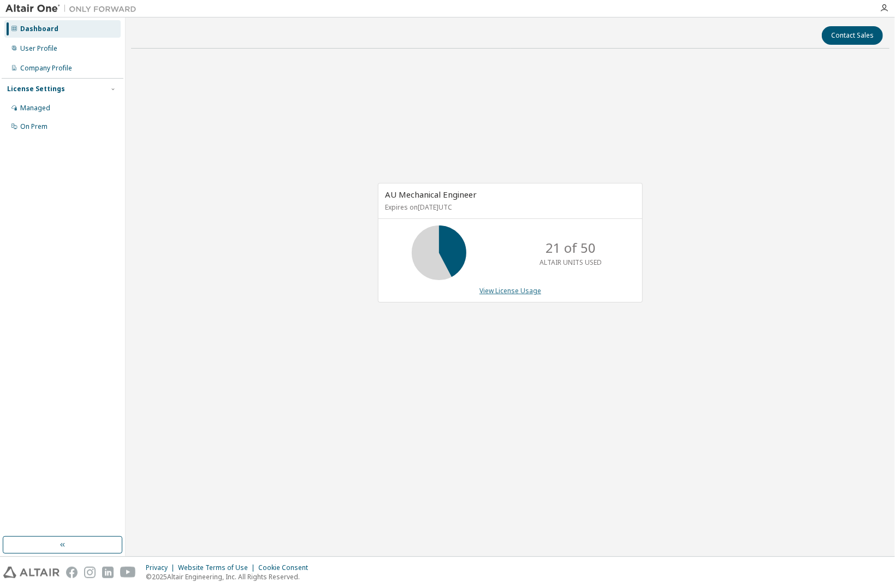 Image resolution: width=895 pixels, height=588 pixels. I want to click on div: User Profile, so click(39, 49).